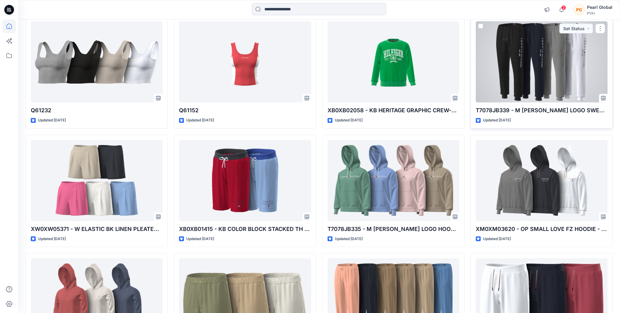  Describe the element at coordinates (394, 110) in the screenshot. I see `p: XB0XB02058 - KB HERITAGE GRAPHIC CREW-PROTO V01` at that location.